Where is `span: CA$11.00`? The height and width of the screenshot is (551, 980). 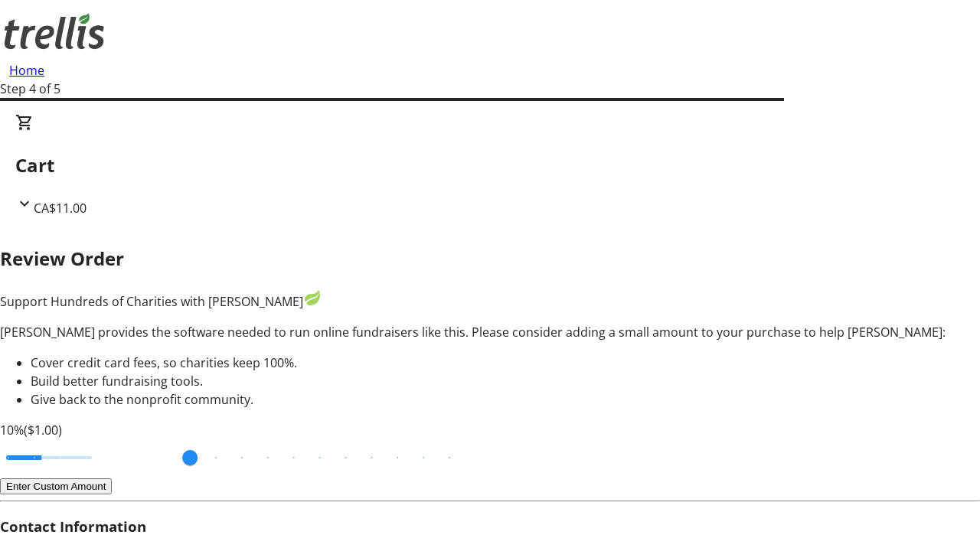 span: CA$11.00 is located at coordinates (59, 208).